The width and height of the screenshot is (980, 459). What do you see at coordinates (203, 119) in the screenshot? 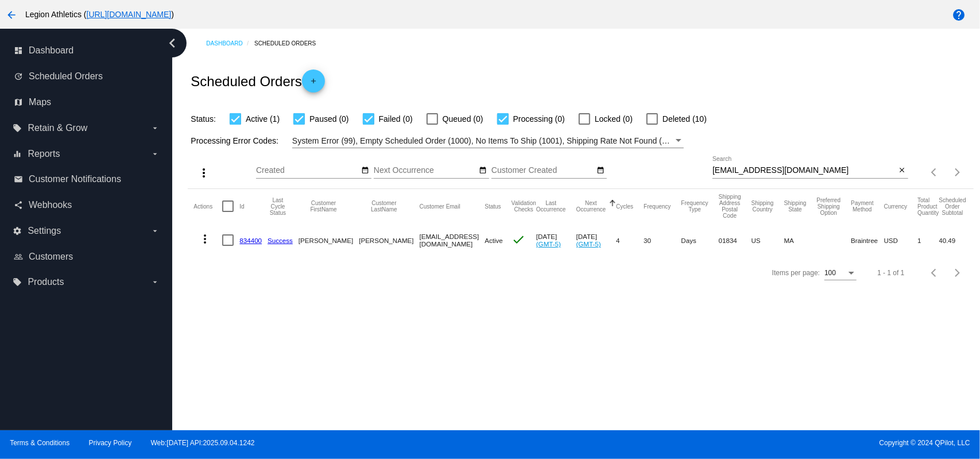
I see `span: Status:` at bounding box center [203, 119].